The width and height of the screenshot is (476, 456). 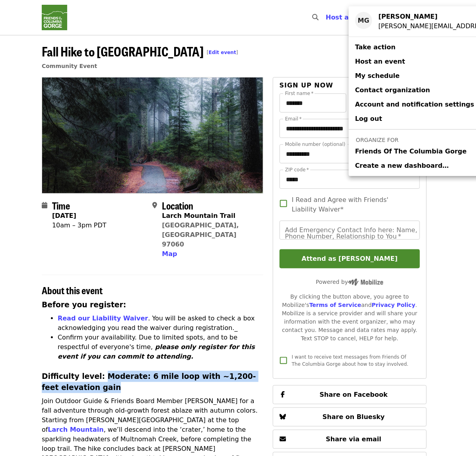 I want to click on span: My schedule, so click(x=377, y=75).